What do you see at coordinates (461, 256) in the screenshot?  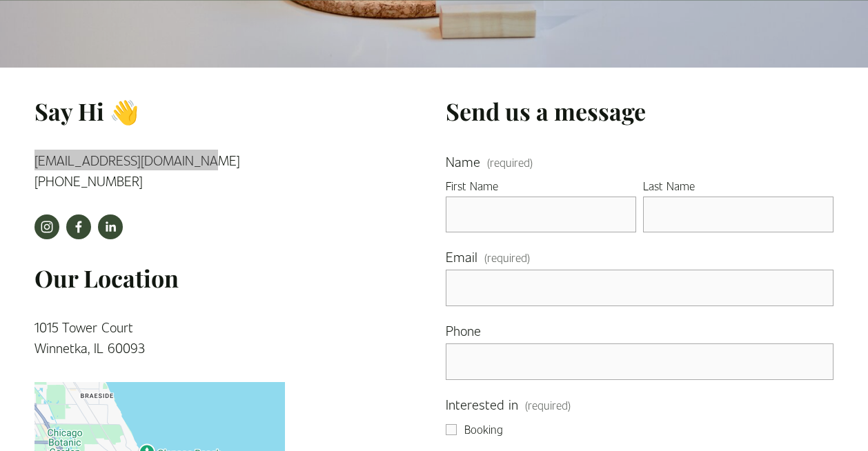 I see `span: Email` at bounding box center [461, 256].